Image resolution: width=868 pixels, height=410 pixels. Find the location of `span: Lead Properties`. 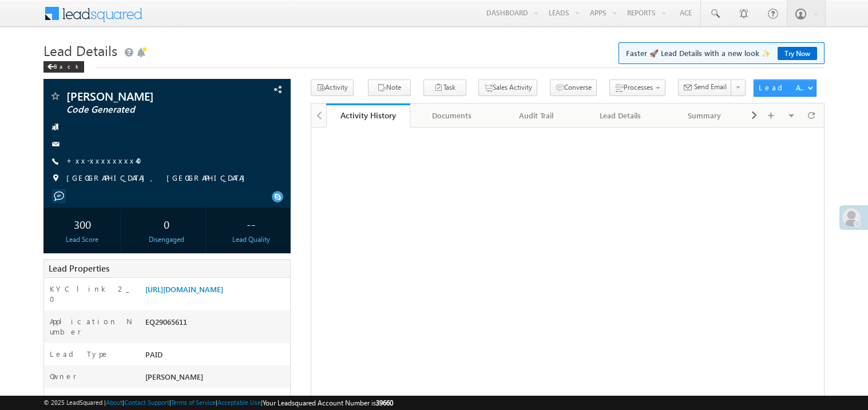

span: Lead Properties is located at coordinates (79, 268).